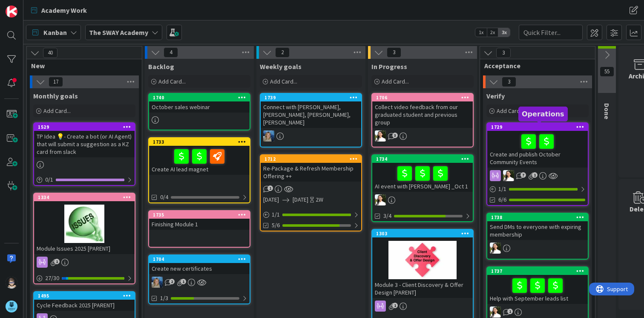 This screenshot has width=644, height=318. I want to click on div: 0/1, so click(84, 179).